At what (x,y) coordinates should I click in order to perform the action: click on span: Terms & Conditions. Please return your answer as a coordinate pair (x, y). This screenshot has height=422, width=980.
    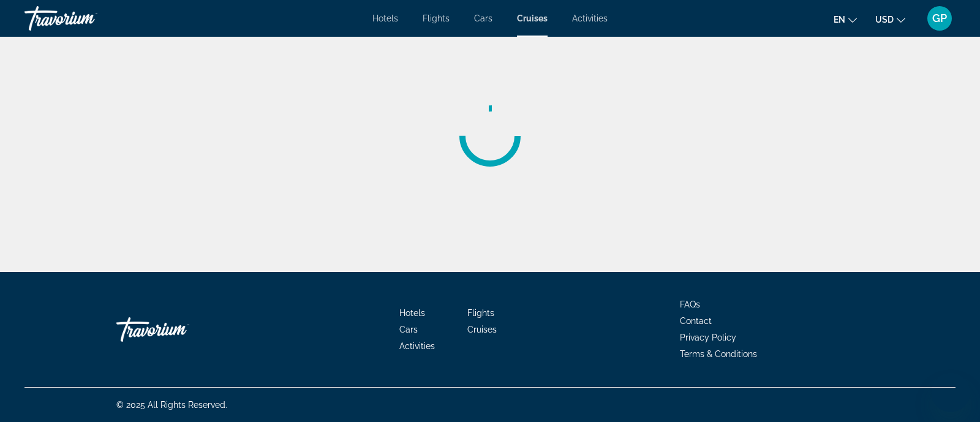
    Looking at the image, I should click on (718, 354).